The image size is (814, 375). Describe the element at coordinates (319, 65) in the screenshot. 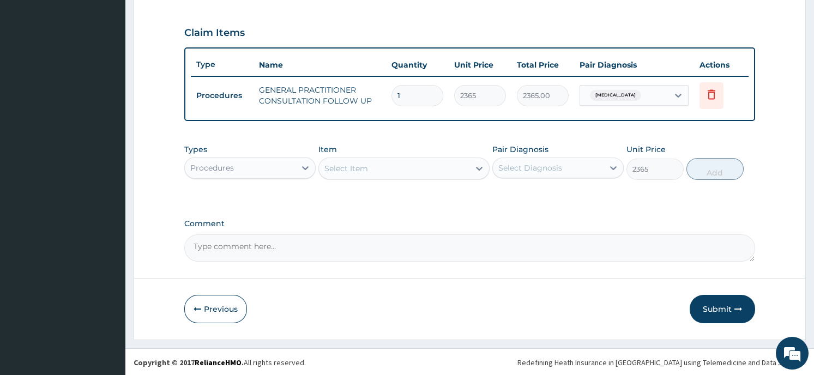

I see `th: Name` at that location.